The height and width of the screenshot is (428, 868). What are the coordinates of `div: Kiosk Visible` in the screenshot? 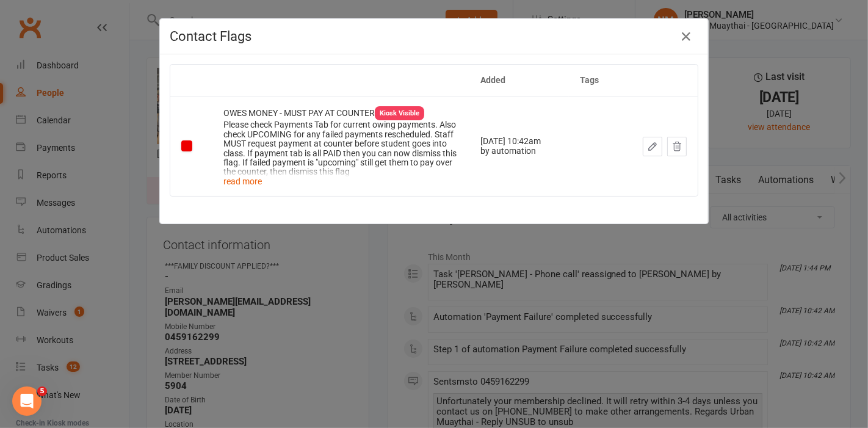 It's located at (399, 113).